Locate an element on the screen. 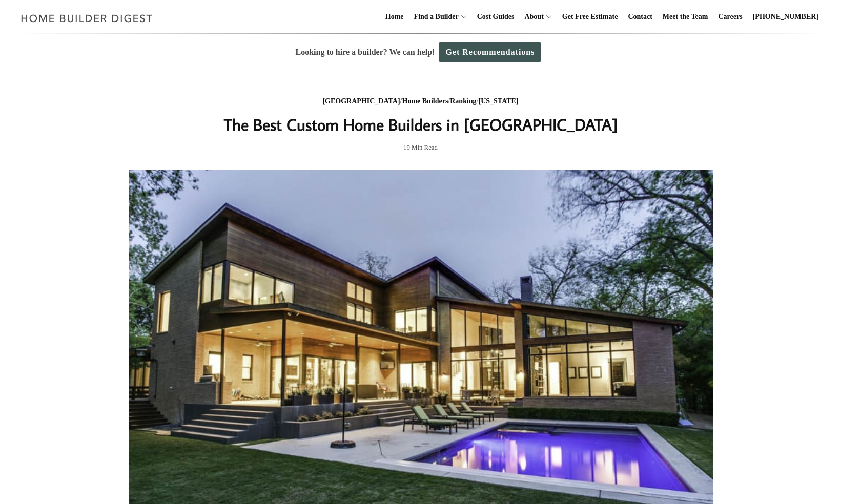 The image size is (841, 504). a: Get Free Estimate is located at coordinates (590, 17).